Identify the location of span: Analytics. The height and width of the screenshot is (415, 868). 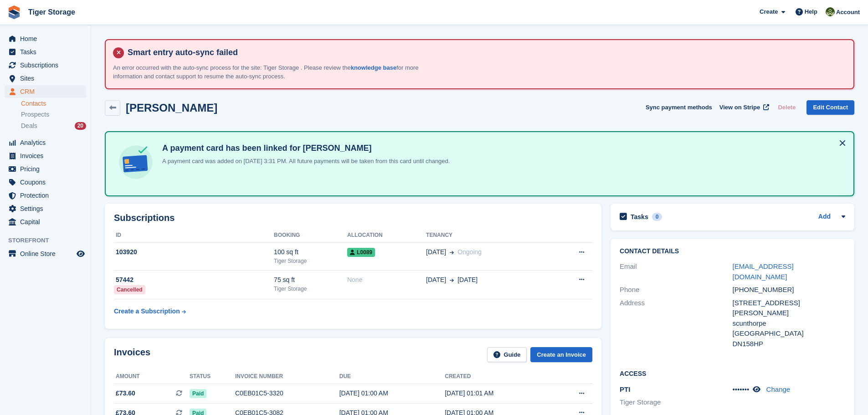
(47, 143).